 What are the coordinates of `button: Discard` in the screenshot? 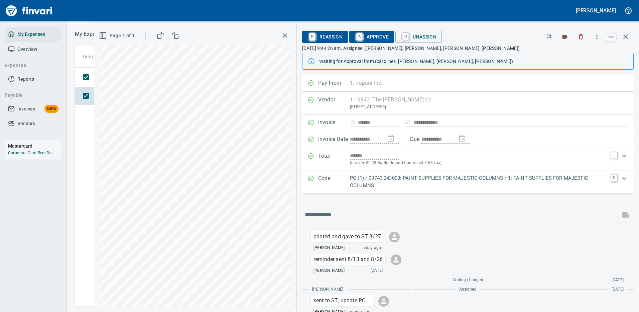 It's located at (581, 37).